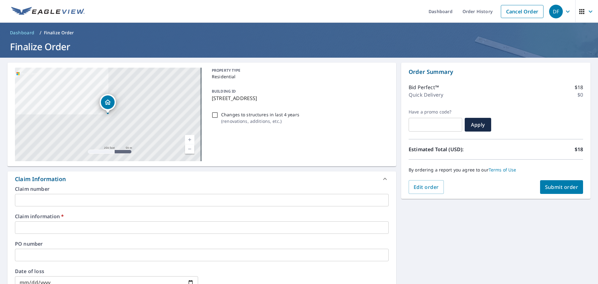 Image resolution: width=598 pixels, height=284 pixels. I want to click on span: Edit order, so click(426, 187).